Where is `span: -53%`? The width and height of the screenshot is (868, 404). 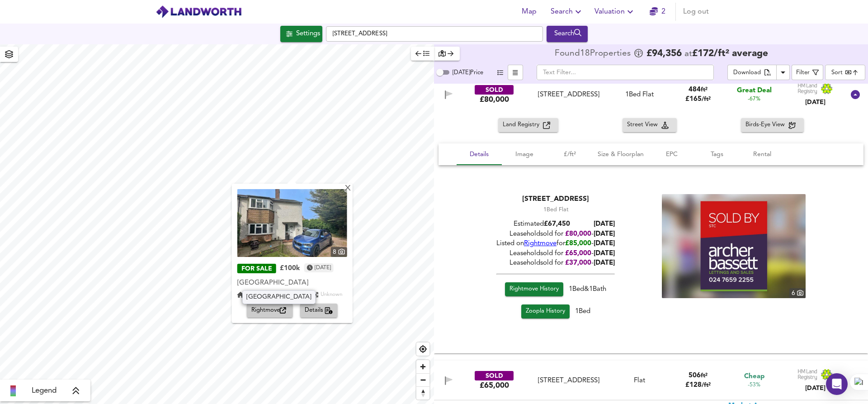
span: -53% is located at coordinates (754, 385).